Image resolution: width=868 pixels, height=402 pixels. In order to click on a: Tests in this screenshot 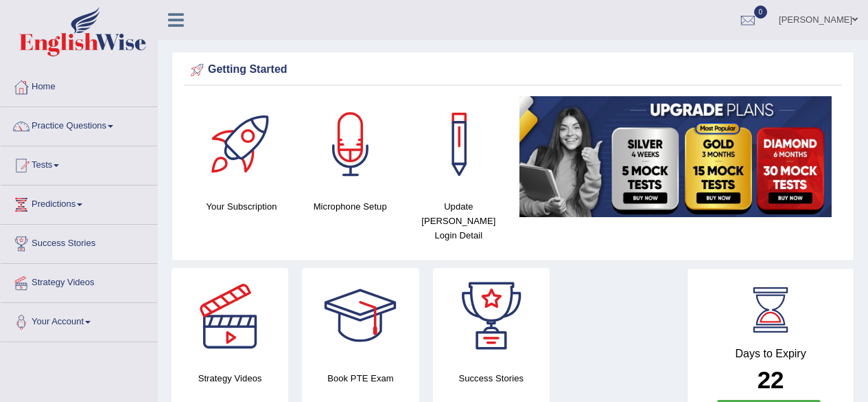, I will do `click(79, 163)`.